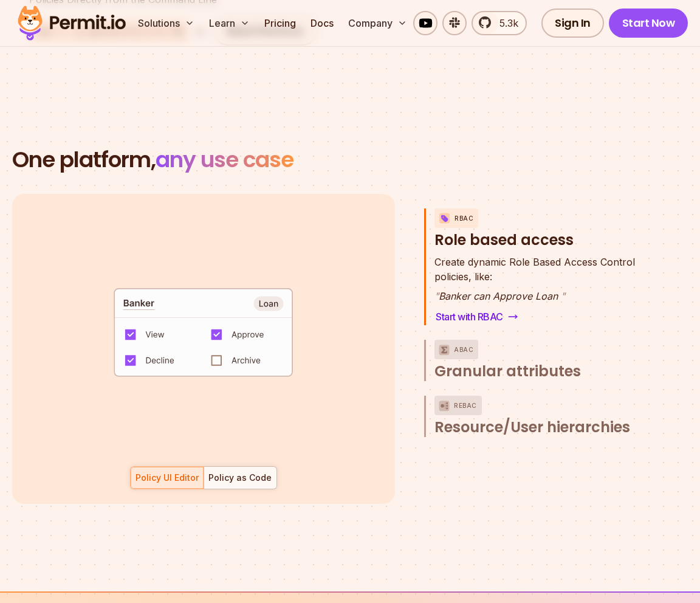 Image resolution: width=700 pixels, height=603 pixels. Describe the element at coordinates (240, 478) in the screenshot. I see `button: Policy as Code` at that location.